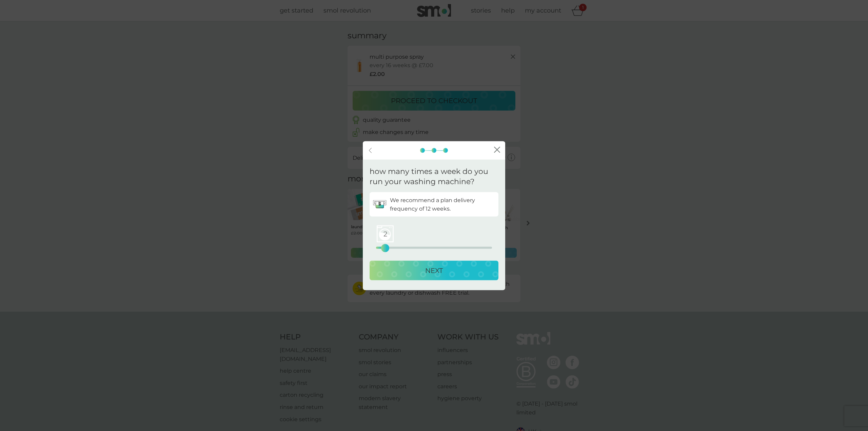  I want to click on button: NEXT, so click(434, 270).